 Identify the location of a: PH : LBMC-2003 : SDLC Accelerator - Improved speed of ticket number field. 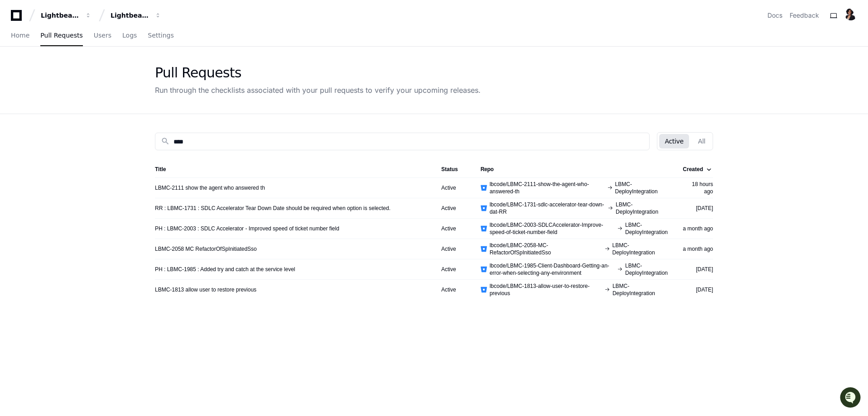
(247, 229).